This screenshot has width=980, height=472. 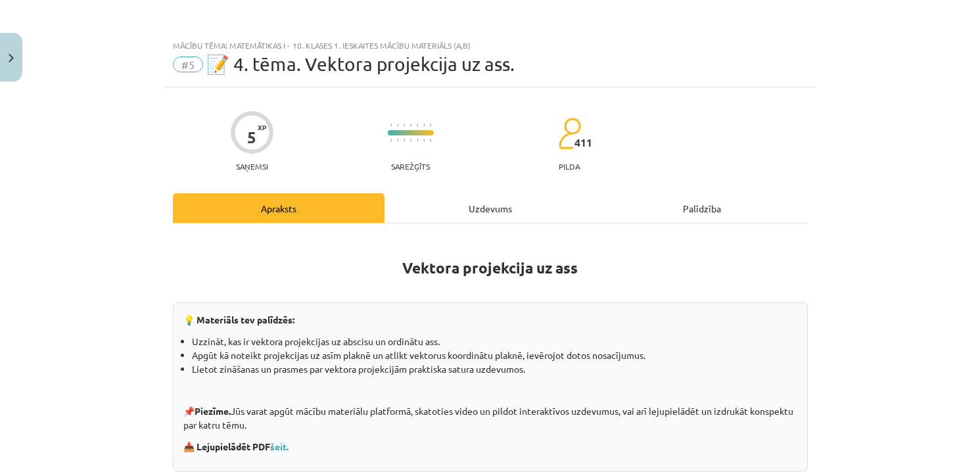 I want to click on strong: 📥 Lejupielādēt PDF, so click(x=237, y=446).